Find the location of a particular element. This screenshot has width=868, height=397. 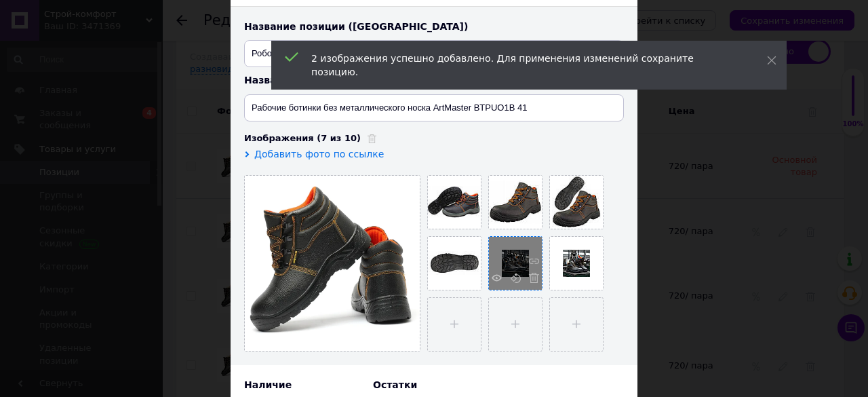

div: 2 изображения успешно добавлено. Для применения изменений сохраните позицию. is located at coordinates (522, 65).